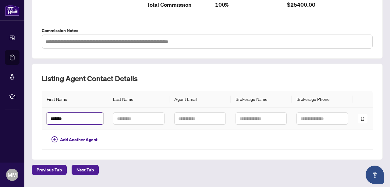 The height and width of the screenshot is (187, 390). Describe the element at coordinates (49, 170) in the screenshot. I see `button: Previous Tab` at that location.